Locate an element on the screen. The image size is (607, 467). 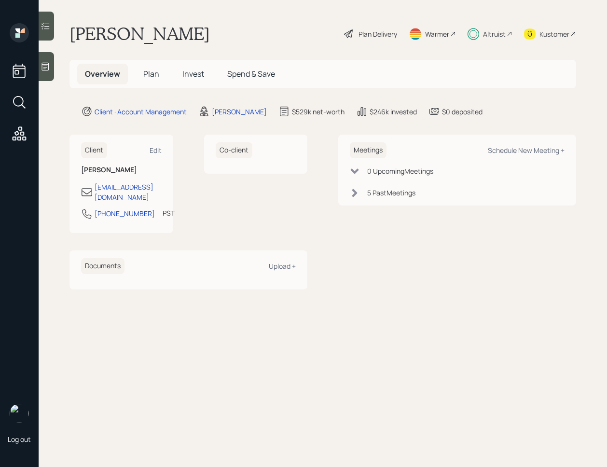
div: Log out is located at coordinates (19, 439).